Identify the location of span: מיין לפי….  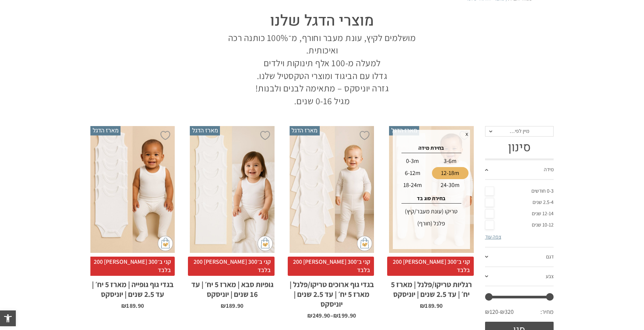
(520, 131).